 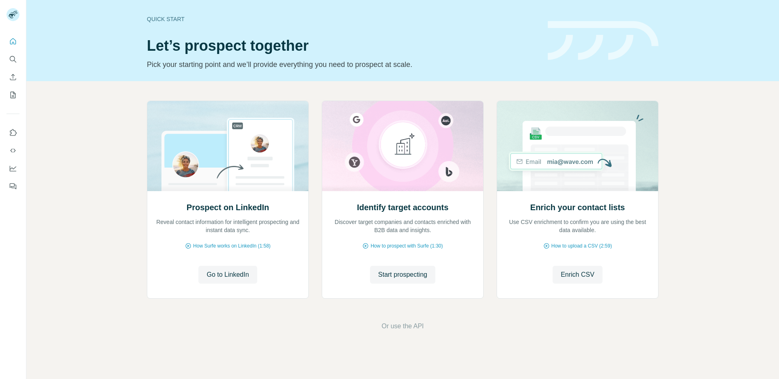 What do you see at coordinates (228, 207) in the screenshot?
I see `h2: Prospect on LinkedIn` at bounding box center [228, 207].